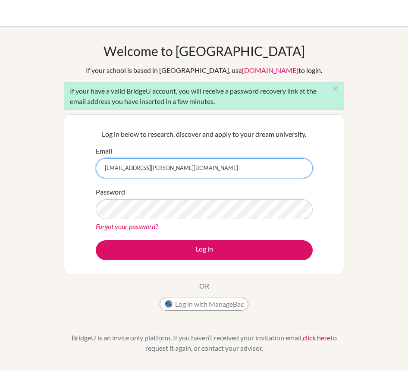 Image resolution: width=408 pixels, height=371 pixels. Describe the element at coordinates (204, 343) in the screenshot. I see `p: BridgeU is an invite only platform. If you haven’t received your invitation email, to request it ...` at that location.